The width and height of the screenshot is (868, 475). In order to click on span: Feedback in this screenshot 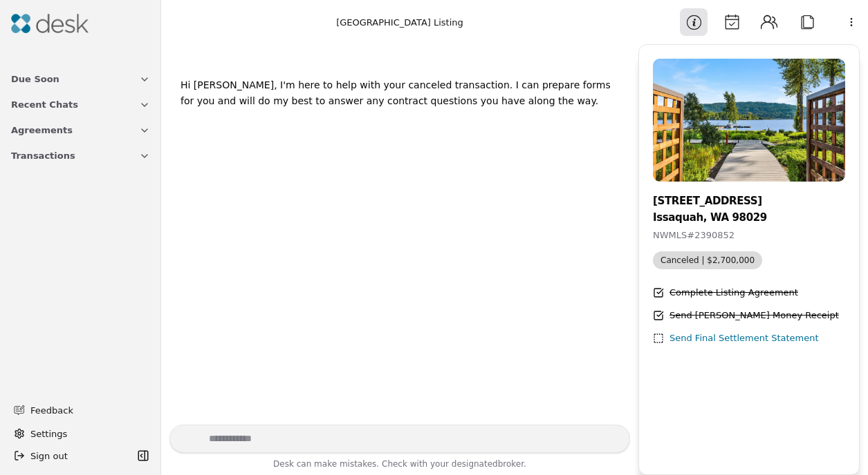, I will do `click(86, 410)`.